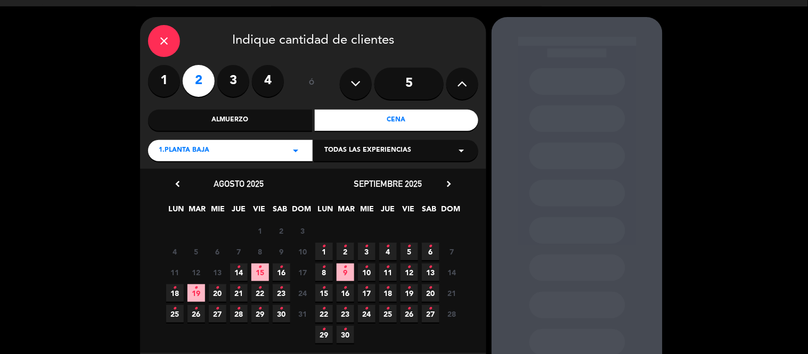  I want to click on span: VIE, so click(408, 211).